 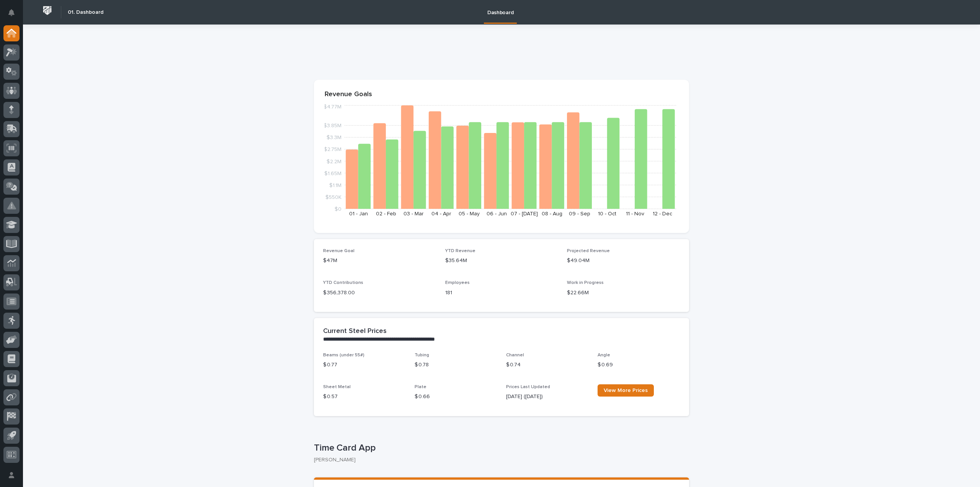 I want to click on p: $49.04M, so click(x=623, y=261).